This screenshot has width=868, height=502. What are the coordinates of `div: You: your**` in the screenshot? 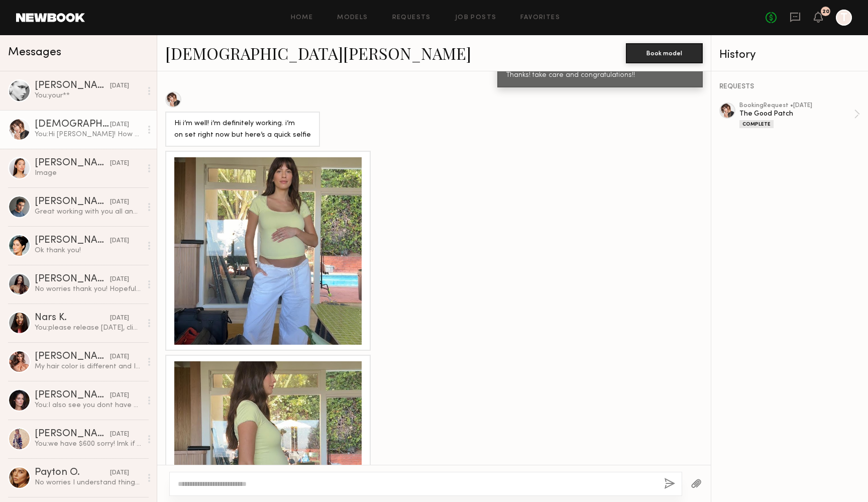 It's located at (88, 95).